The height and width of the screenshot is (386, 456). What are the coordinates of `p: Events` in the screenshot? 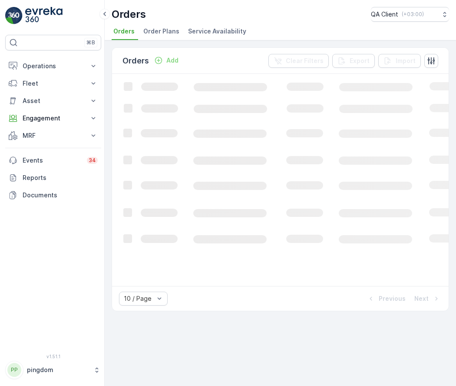 It's located at (52, 160).